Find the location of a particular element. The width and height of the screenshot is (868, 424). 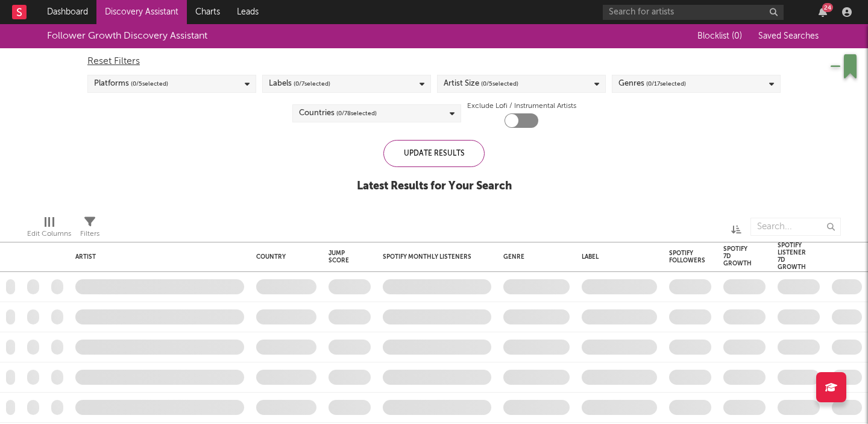

span: Saved Searches is located at coordinates (789, 36).